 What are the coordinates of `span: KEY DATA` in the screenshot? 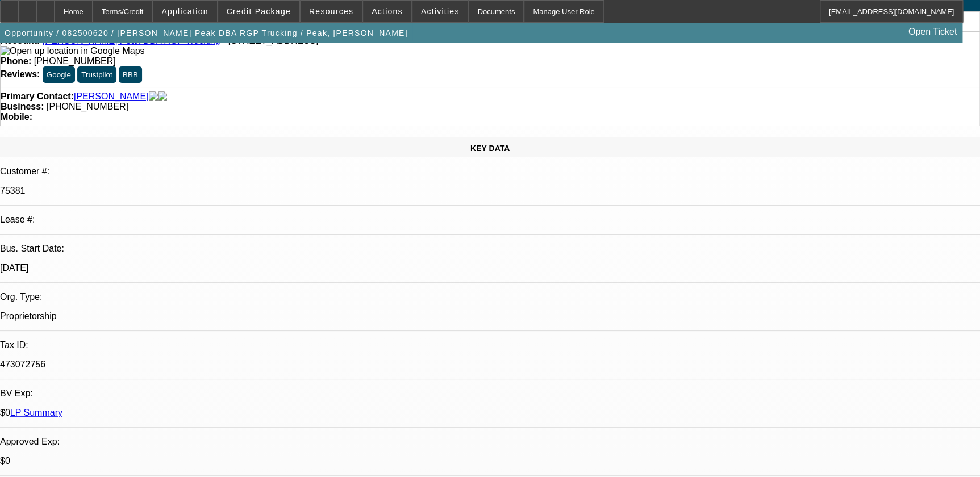 It's located at (490, 148).